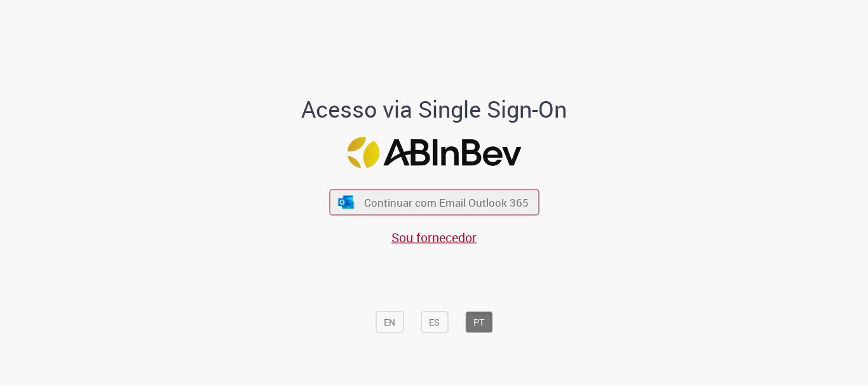 Image resolution: width=868 pixels, height=386 pixels. I want to click on img: Logo ABInBev, so click(434, 152).